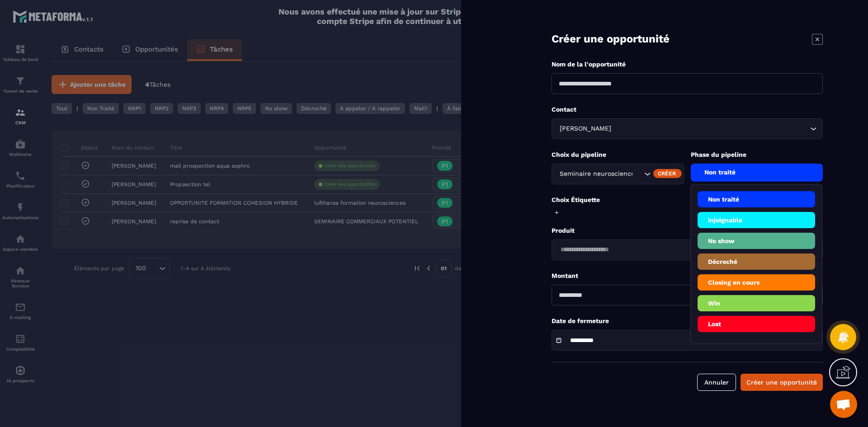 The height and width of the screenshot is (427, 868). Describe the element at coordinates (717, 383) in the screenshot. I see `button: Annuler` at that location.